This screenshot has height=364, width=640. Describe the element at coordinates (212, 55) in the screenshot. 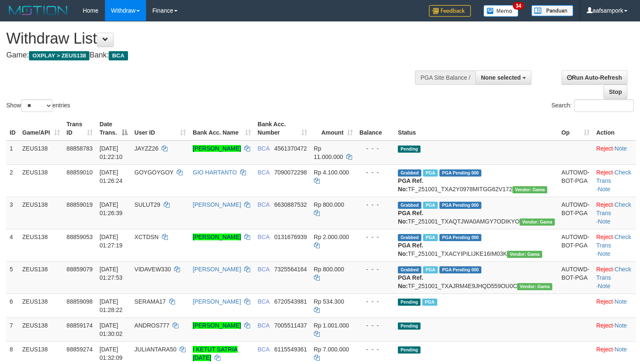

I see `h4: Game: Bank:` at that location.